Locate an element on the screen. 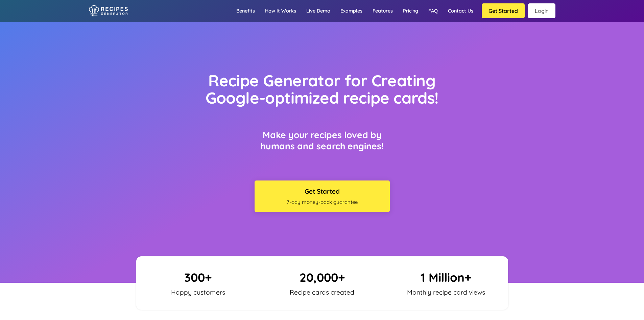  a: Pricing is located at coordinates (411, 11).